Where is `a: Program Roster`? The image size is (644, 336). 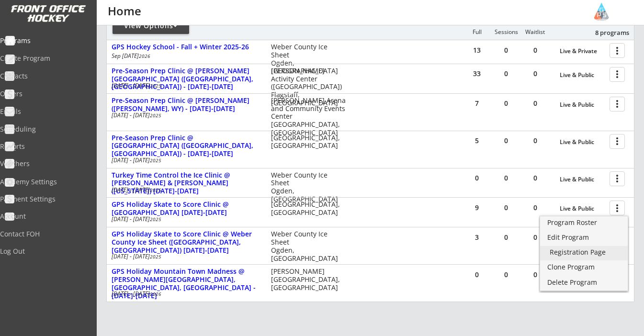
a: Program Roster is located at coordinates (584, 223).